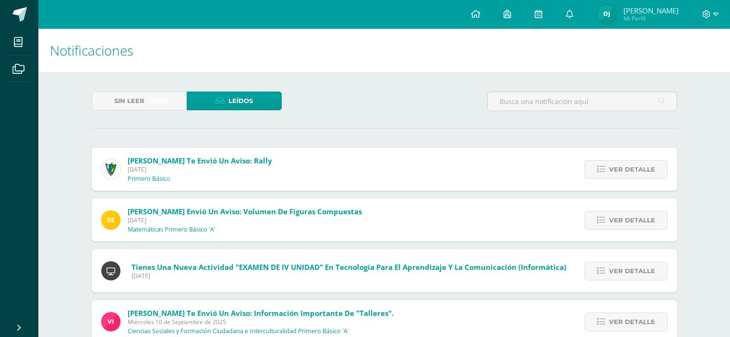  I want to click on p: Primero Básico, so click(149, 179).